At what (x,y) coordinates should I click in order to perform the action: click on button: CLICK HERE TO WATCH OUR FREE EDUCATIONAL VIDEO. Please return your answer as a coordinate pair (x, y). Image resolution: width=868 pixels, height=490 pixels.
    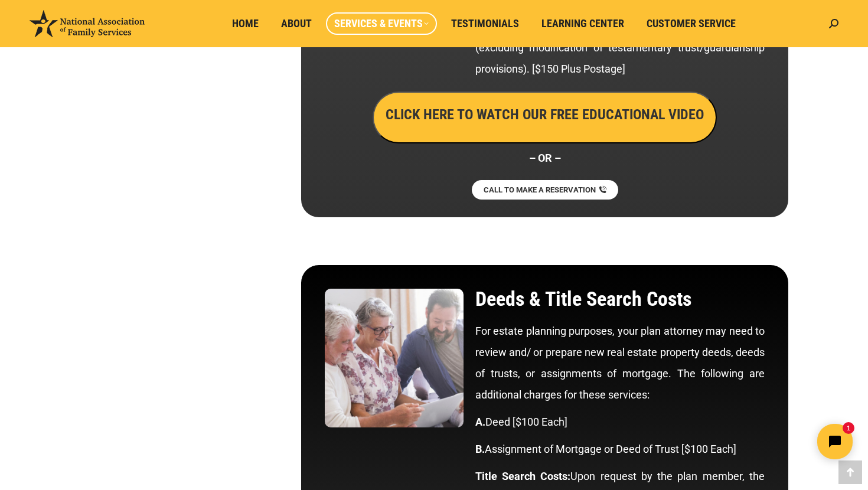
    Looking at the image, I should click on (544, 117).